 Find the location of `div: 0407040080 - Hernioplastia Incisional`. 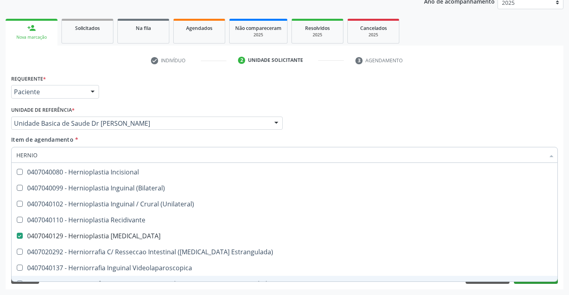

div: 0407040080 - Hernioplastia Incisional is located at coordinates (284, 172).